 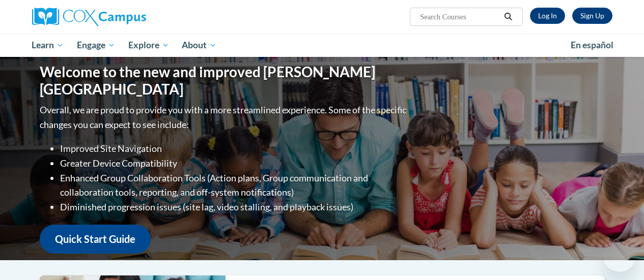 What do you see at coordinates (322, 45) in the screenshot?
I see `div: Main menu` at bounding box center [322, 45].